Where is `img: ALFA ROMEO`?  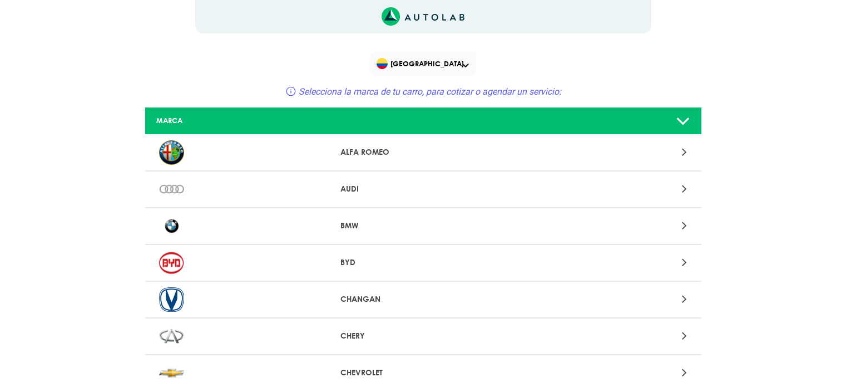
img: ALFA ROMEO is located at coordinates (171, 152).